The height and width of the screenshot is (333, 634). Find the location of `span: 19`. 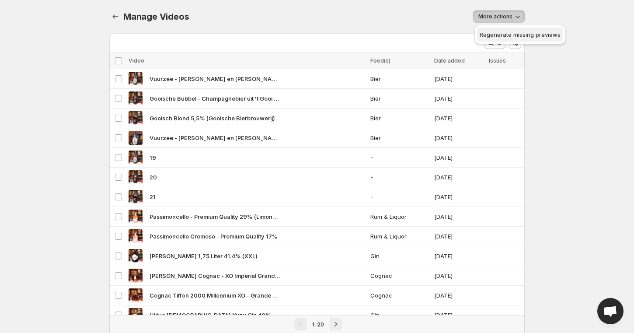

span: 19 is located at coordinates (153, 158).